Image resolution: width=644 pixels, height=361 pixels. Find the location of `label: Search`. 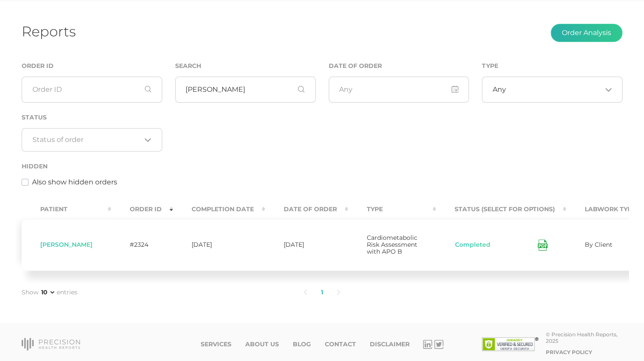

label: Search is located at coordinates (188, 66).